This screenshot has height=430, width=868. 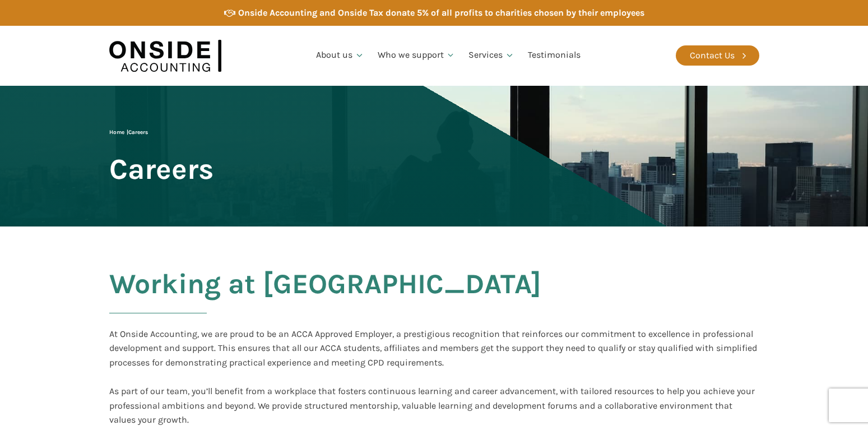 I want to click on a: Home, so click(x=117, y=132).